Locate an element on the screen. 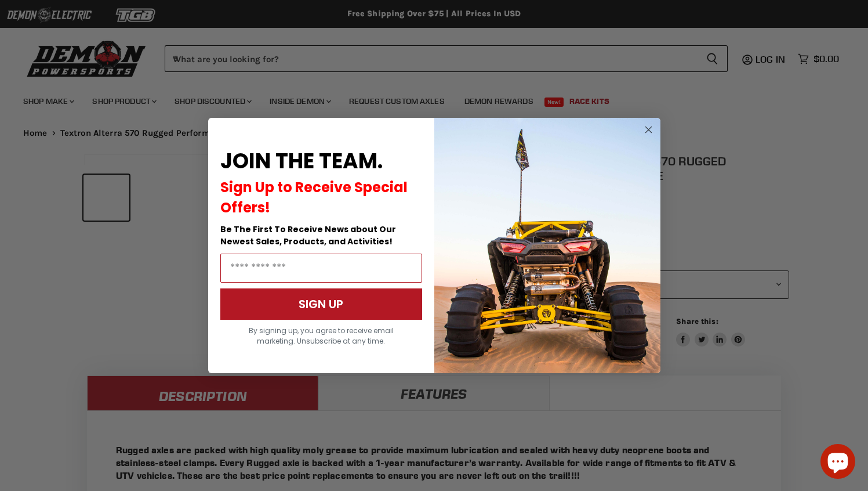 This screenshot has width=868, height=491. input: Email Address is located at coordinates (321, 268).